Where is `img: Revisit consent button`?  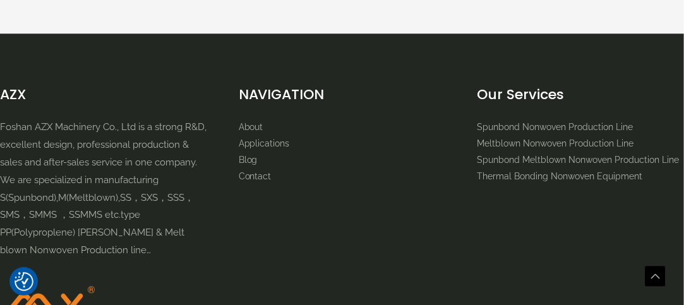 img: Revisit consent button is located at coordinates (24, 282).